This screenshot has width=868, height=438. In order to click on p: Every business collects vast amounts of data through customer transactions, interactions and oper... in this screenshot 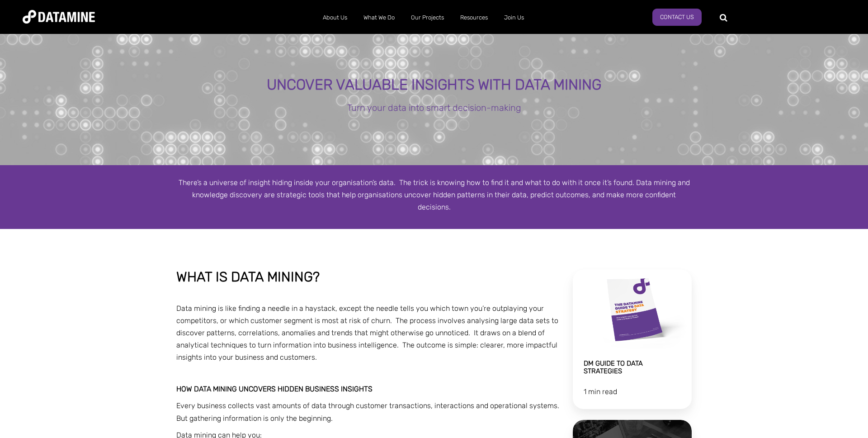, I will do `click(368, 412)`.